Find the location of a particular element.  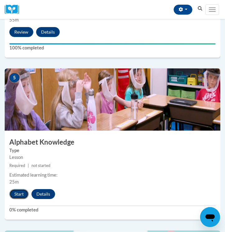

a: Cox Campus is located at coordinates (14, 9).